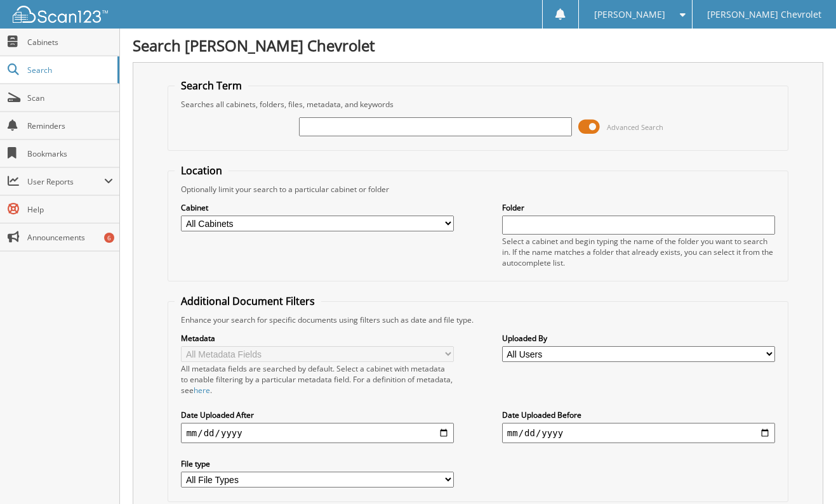 The image size is (836, 504). What do you see at coordinates (638, 415) in the screenshot?
I see `label: Date Uploaded Before` at bounding box center [638, 415].